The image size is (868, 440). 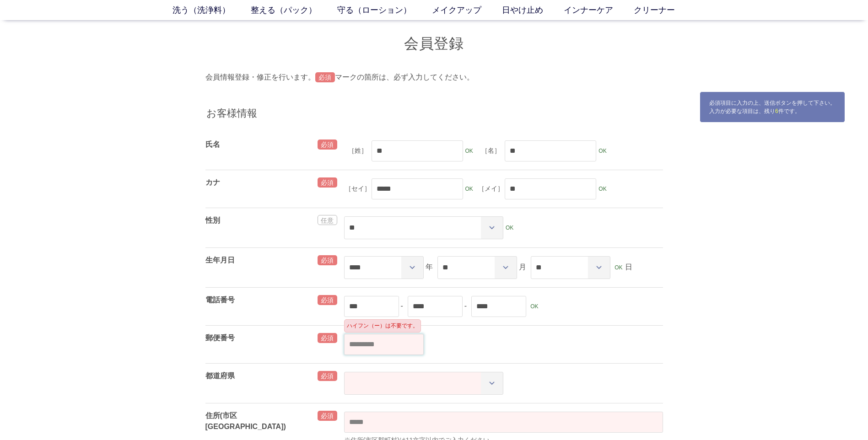 I want to click on label: カナ, so click(x=212, y=182).